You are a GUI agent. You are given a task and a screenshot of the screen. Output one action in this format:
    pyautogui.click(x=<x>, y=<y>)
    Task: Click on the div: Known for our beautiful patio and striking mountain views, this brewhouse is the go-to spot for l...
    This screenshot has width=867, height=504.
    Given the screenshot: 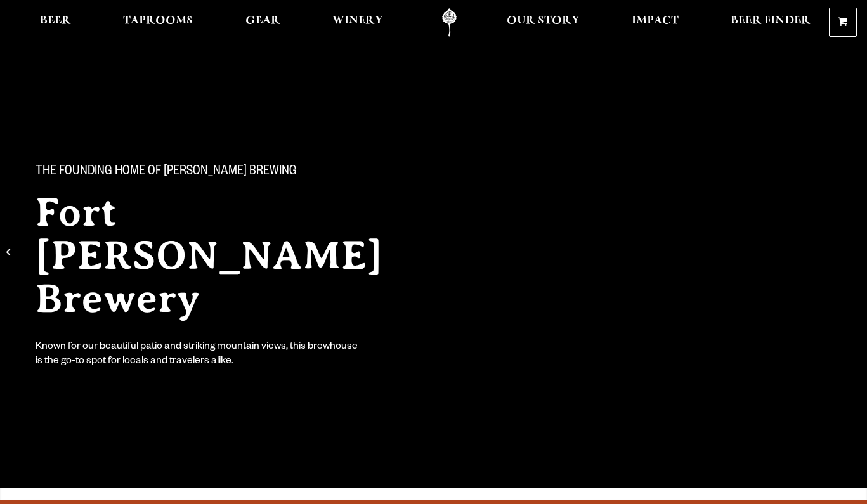 What is the action you would take?
    pyautogui.click(x=198, y=355)
    